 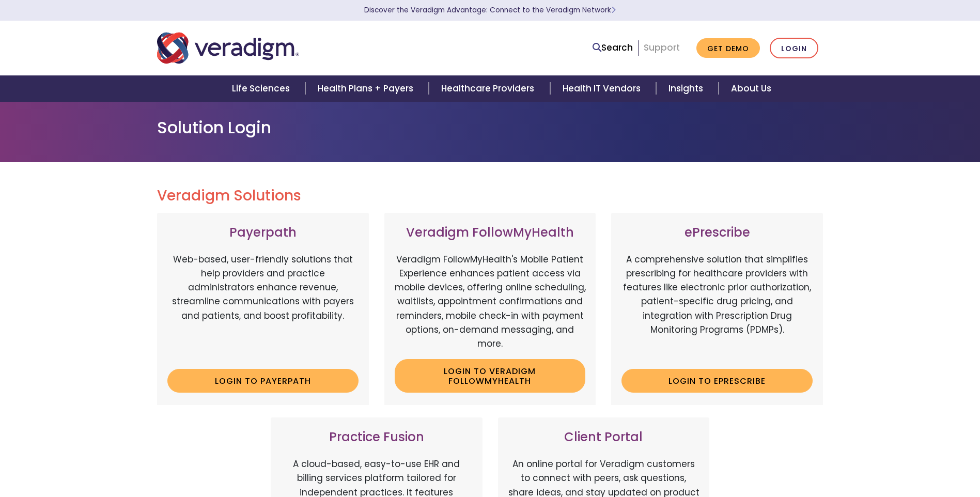 I want to click on a: Health Plans + Payers, so click(x=367, y=88).